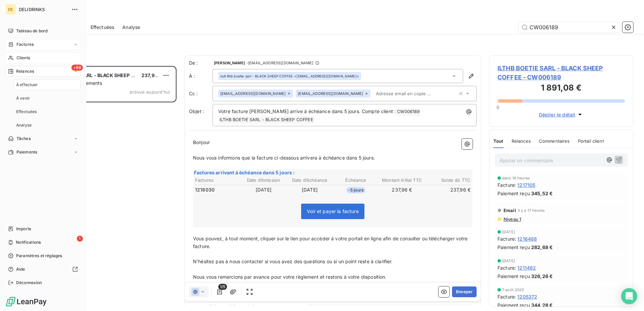 This screenshot has height=311, width=644. I want to click on input: Rechercher, so click(569, 27).